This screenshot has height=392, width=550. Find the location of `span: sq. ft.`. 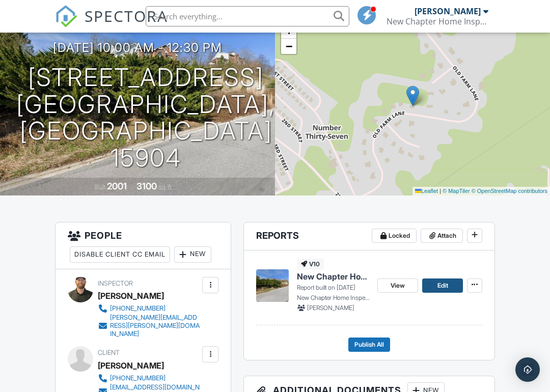

span: sq. ft. is located at coordinates (166, 187).